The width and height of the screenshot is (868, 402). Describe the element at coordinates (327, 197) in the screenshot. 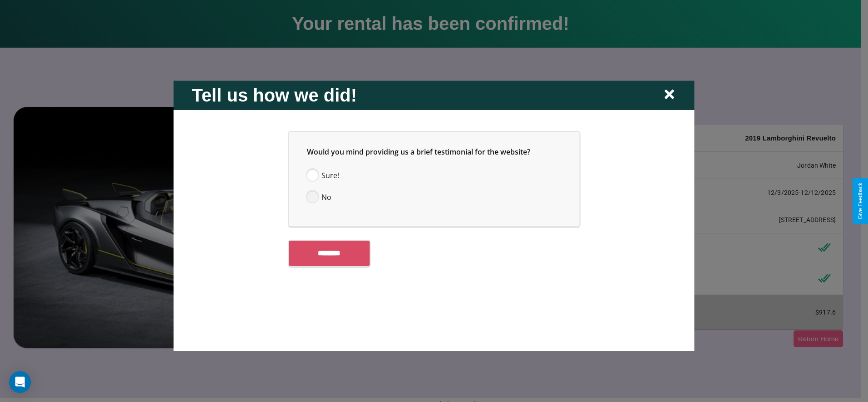

I see `span: No` at that location.